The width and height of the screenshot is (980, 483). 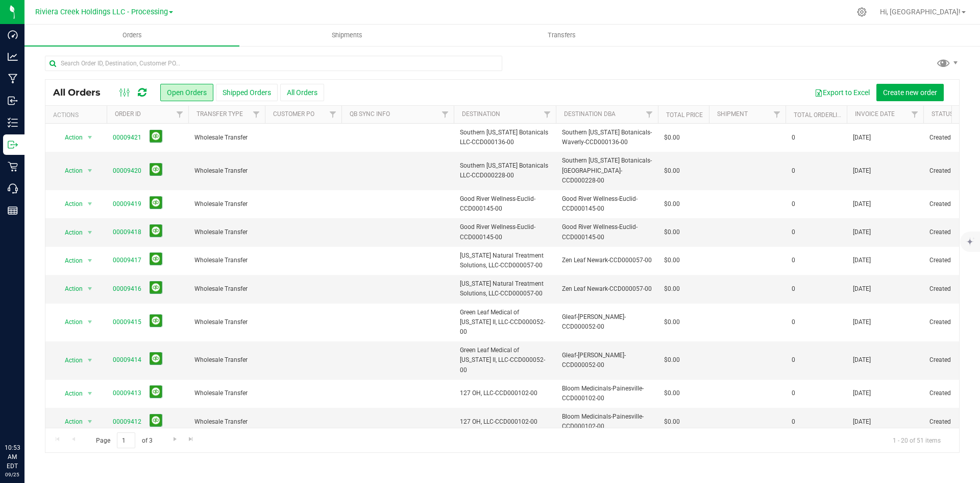 What do you see at coordinates (607, 422) in the screenshot?
I see `span: Bloom Medicinals-Painesville-CCD000102-00` at bounding box center [607, 422].